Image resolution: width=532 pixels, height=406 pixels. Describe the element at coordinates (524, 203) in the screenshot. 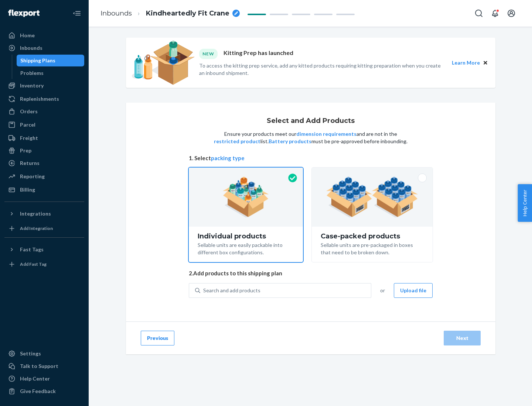

I see `button: Help Center` at that location.